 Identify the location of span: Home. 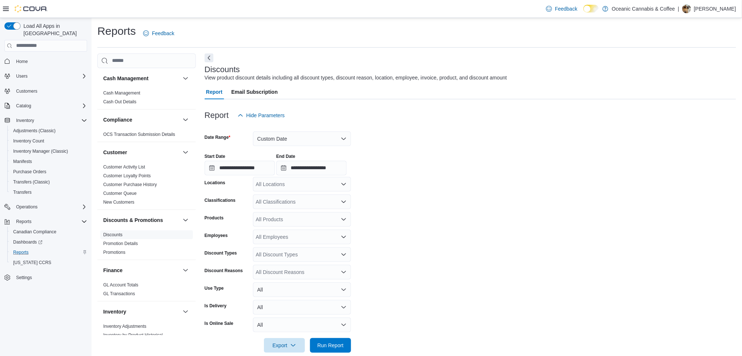
(50, 61).